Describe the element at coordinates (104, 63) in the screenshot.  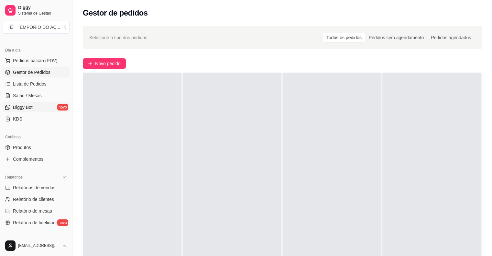
I see `button: Novo pedido` at that location.